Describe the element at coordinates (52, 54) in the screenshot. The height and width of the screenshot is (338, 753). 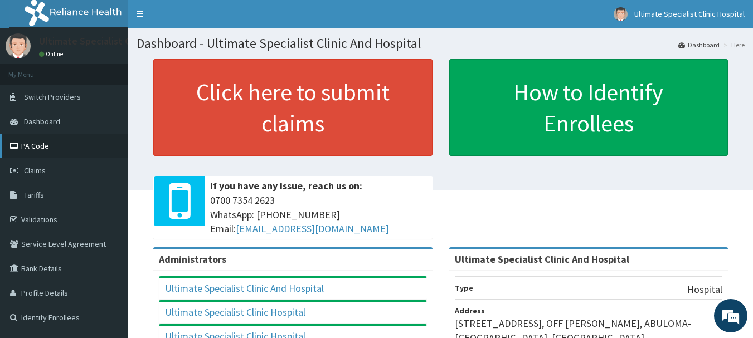
I see `a: Online` at that location.